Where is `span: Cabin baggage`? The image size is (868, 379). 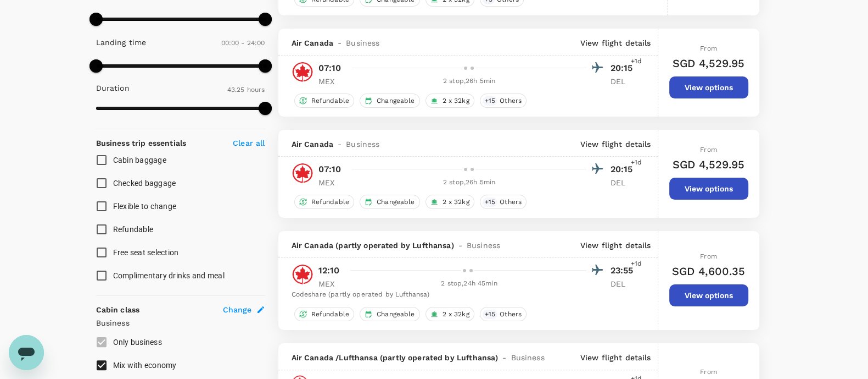
span: Cabin baggage is located at coordinates (140, 160).